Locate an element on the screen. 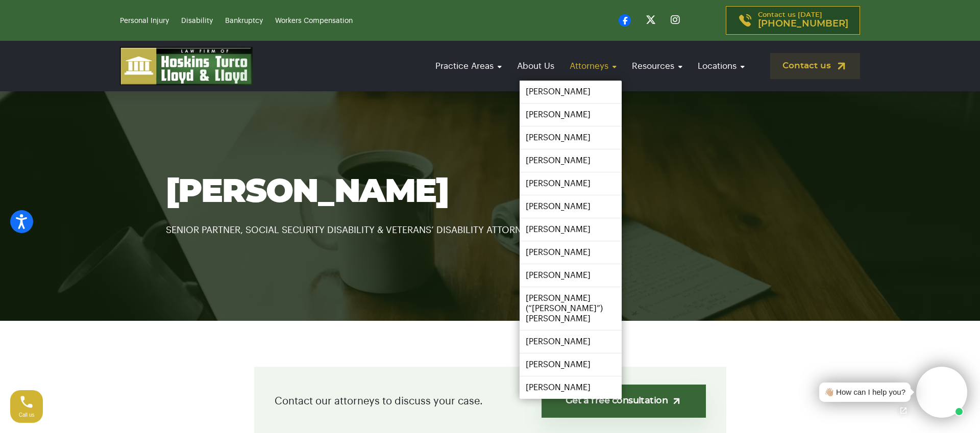  a: Disability is located at coordinates (197, 21).